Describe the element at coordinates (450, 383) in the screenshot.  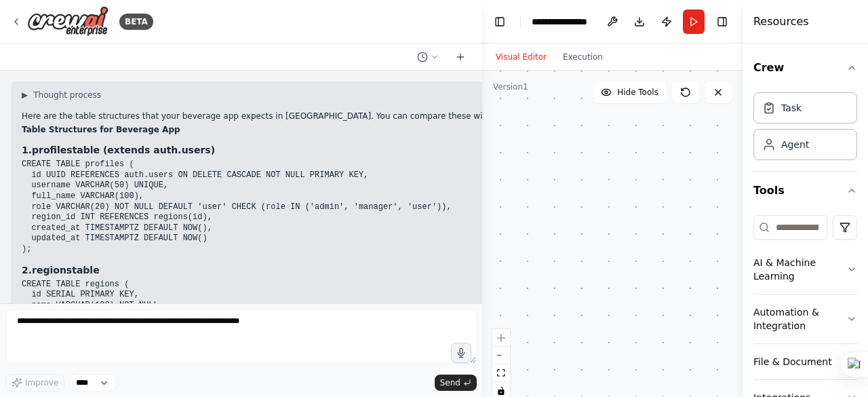
I see `span: Send` at that location.